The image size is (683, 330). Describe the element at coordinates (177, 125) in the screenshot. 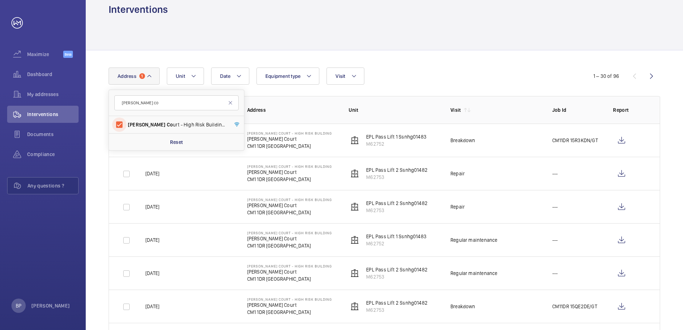

I see `span: urt - High Risk Building - urt, LONDON CM1 1DR` at that location.